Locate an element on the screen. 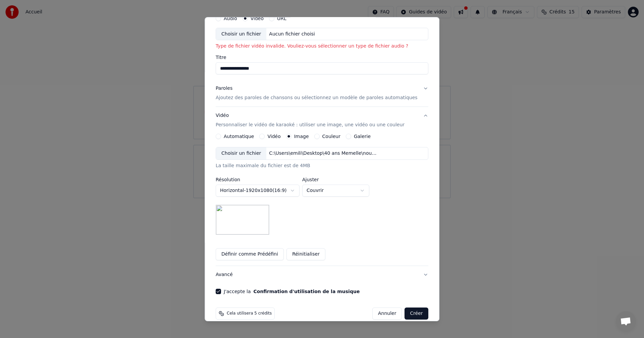  span: Cela utilisera 5 crédits is located at coordinates (249, 314).